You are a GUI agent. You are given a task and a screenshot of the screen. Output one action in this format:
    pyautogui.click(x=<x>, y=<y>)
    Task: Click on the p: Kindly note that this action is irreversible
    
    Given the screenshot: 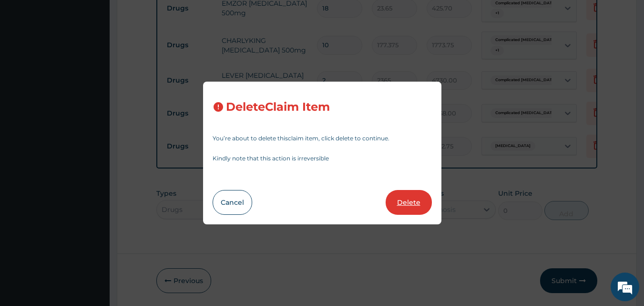 What is the action you would take?
    pyautogui.click(x=322, y=159)
    